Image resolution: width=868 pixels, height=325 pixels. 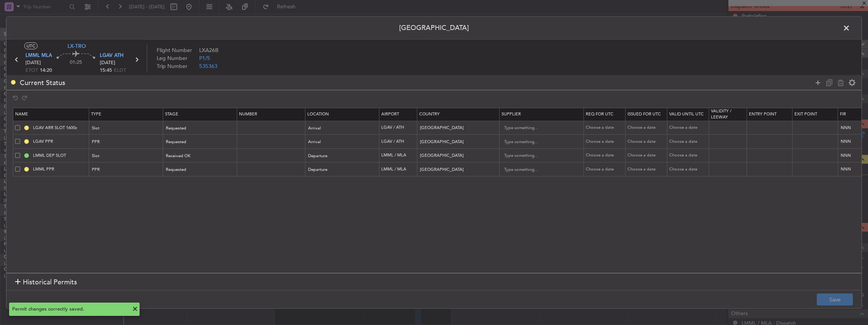 I want to click on span: Exit Point, so click(x=806, y=114).